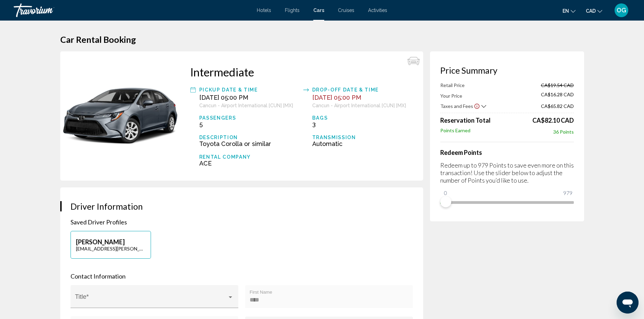 The width and height of the screenshot is (644, 319). Describe the element at coordinates (465, 120) in the screenshot. I see `span: Reservation Total` at that location.